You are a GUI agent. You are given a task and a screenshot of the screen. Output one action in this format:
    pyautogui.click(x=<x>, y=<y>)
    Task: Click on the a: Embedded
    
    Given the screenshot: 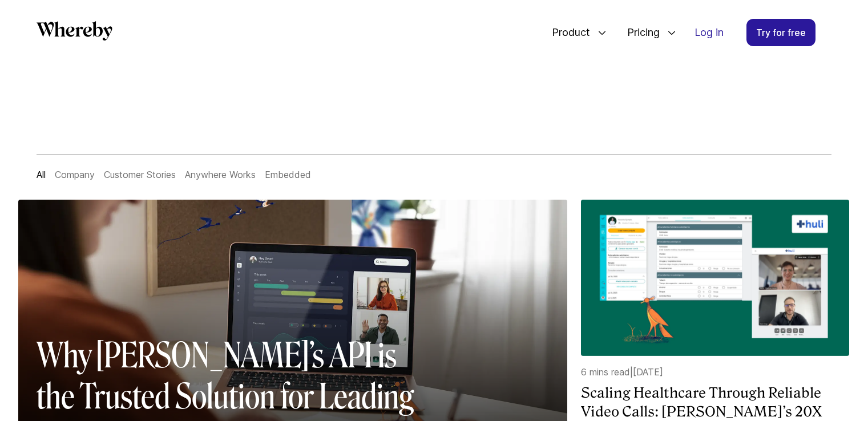 What is the action you would take?
    pyautogui.click(x=288, y=175)
    